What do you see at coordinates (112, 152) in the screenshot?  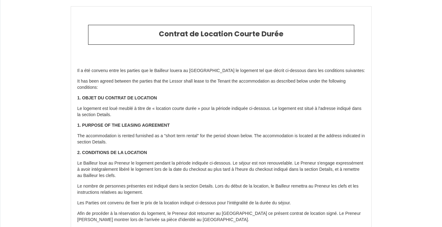 I see `strong: 2. CONDITIONS DE LA LOCATION` at bounding box center [112, 152].